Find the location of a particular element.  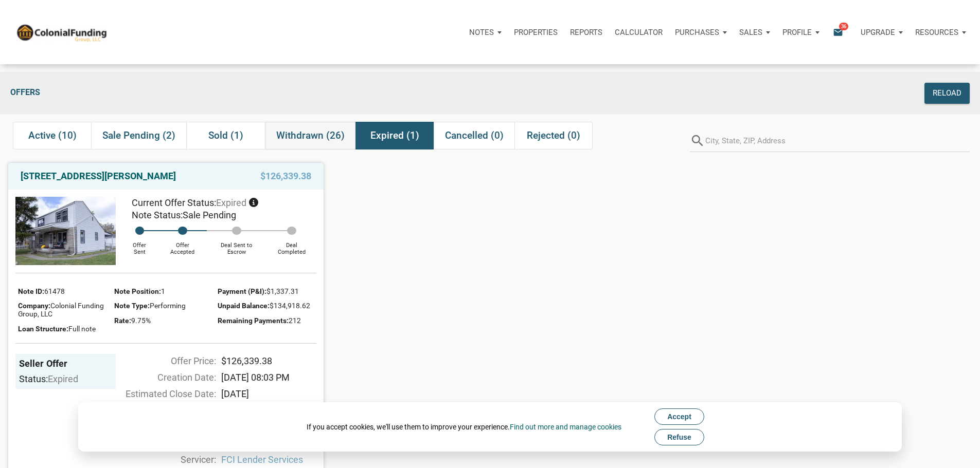

span: Sold (1) is located at coordinates (226, 136).